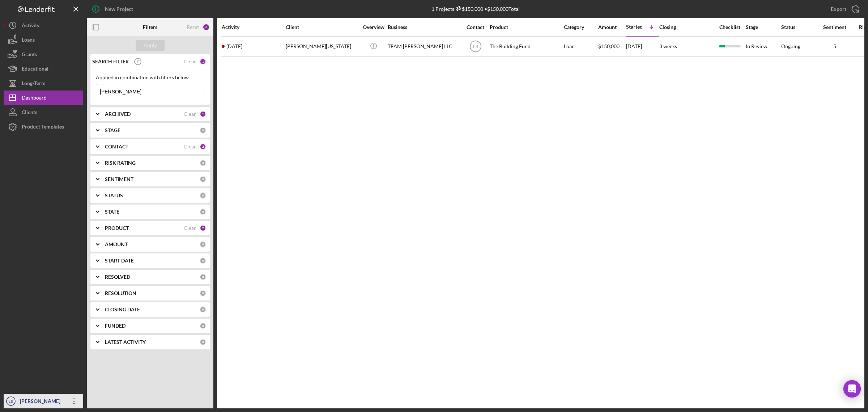 The width and height of the screenshot is (868, 412). What do you see at coordinates (852, 389) in the screenshot?
I see `div: Open Intercom Messenger` at bounding box center [852, 389].